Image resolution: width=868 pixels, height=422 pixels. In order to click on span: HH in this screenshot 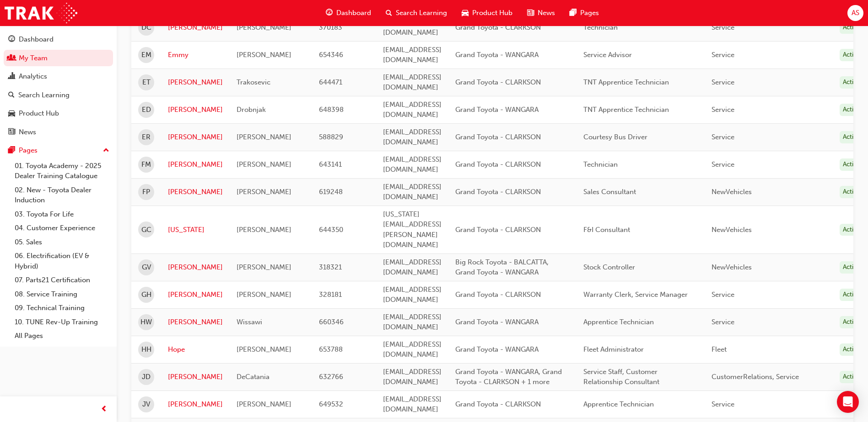, I will do `click(146, 350)`.